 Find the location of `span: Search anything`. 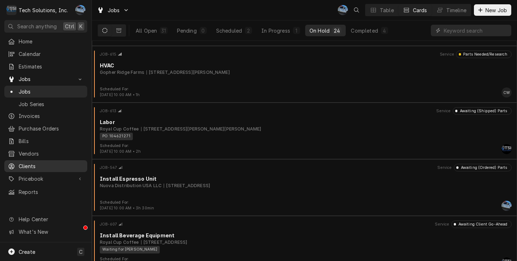

span: Search anything is located at coordinates (37, 26).